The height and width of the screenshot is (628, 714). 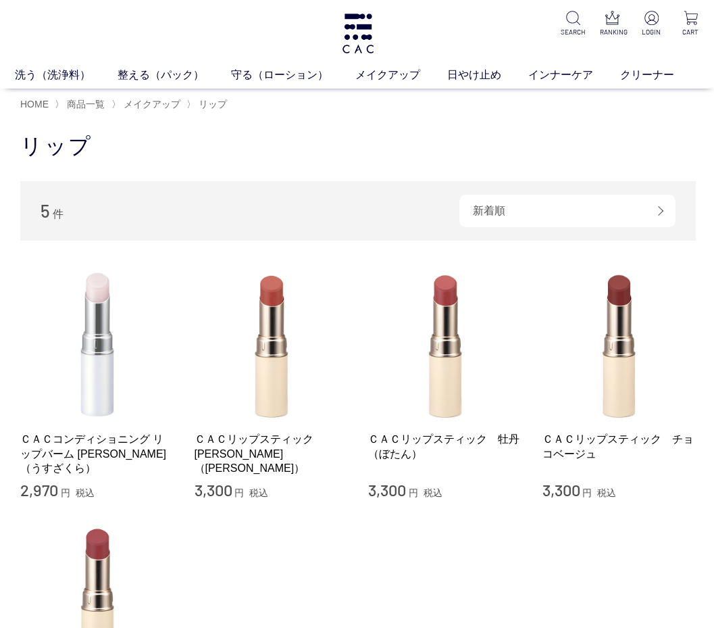 What do you see at coordinates (619, 345) in the screenshot?
I see `img: ＣＡＣリップスティック チョコベージュ` at bounding box center [619, 345].